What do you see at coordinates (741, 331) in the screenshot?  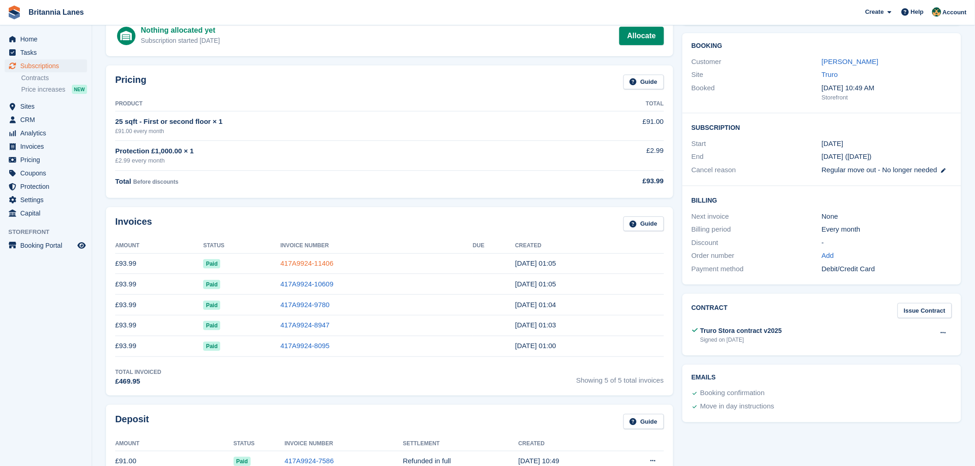 I see `div: Truro Stora contract v2025` at bounding box center [741, 331].